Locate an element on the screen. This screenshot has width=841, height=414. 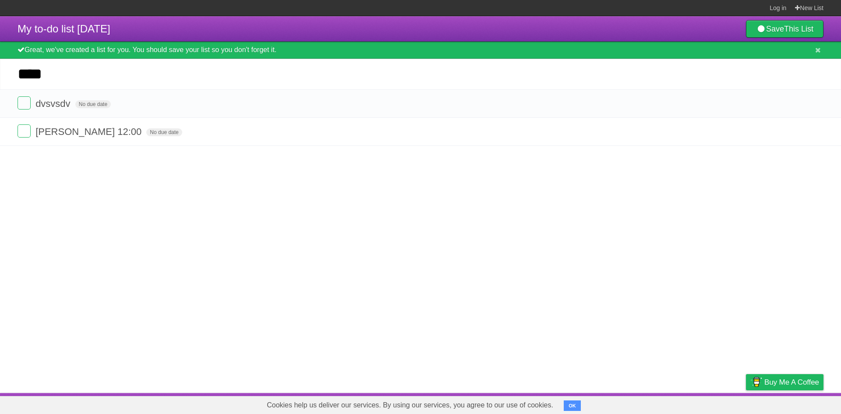
span: dvsvsdv is located at coordinates (54, 103).